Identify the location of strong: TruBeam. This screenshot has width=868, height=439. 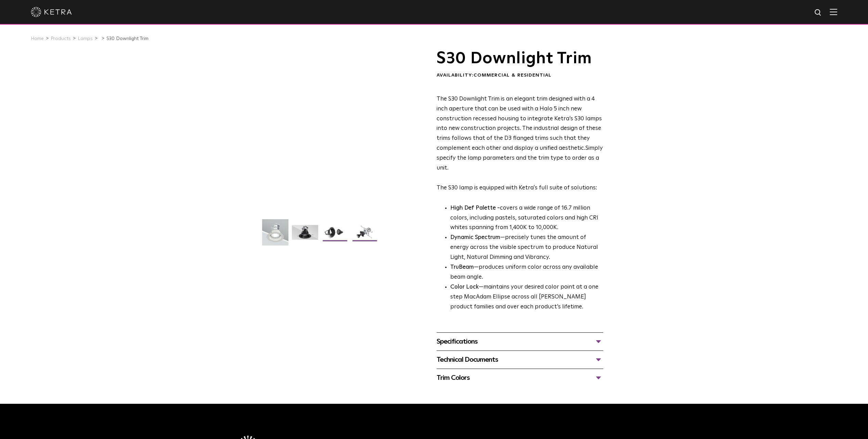
(462, 267).